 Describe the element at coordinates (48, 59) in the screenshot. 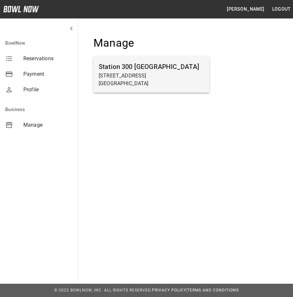

I see `span: Reservations` at that location.